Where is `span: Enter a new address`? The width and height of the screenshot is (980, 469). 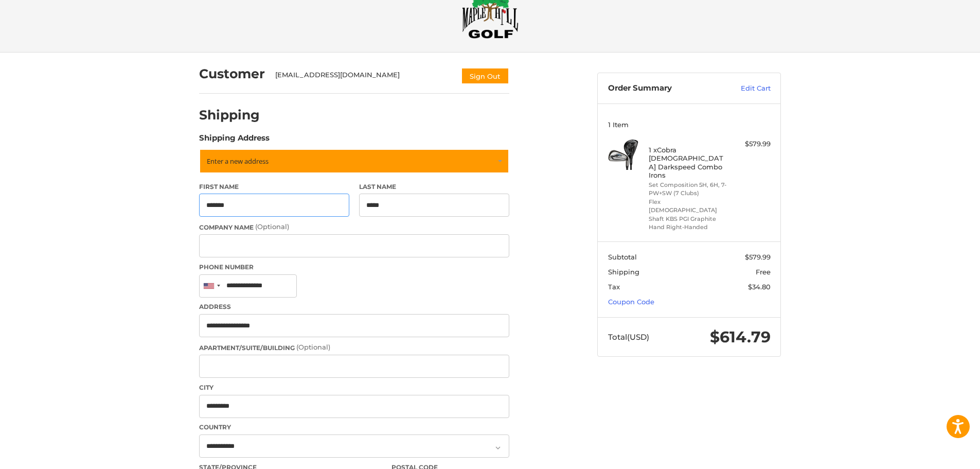 span: Enter a new address is located at coordinates (238, 161).